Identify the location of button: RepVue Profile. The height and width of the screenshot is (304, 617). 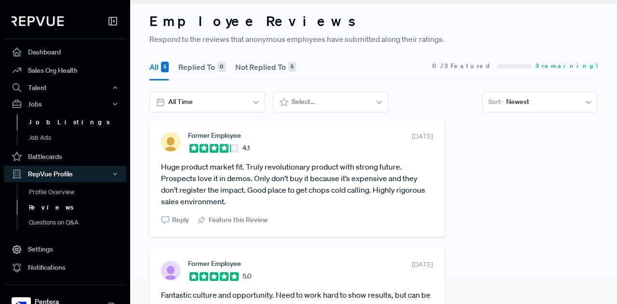
(65, 174).